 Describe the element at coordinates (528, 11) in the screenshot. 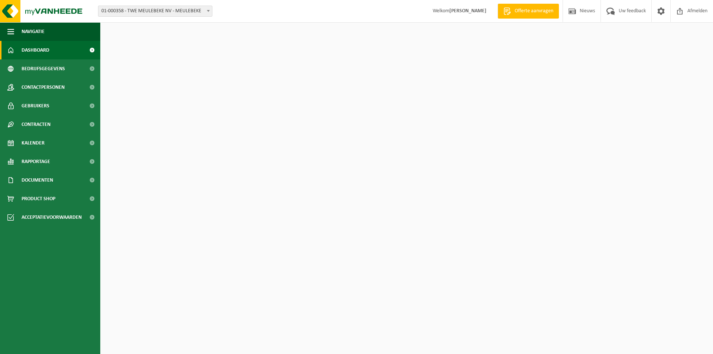

I see `a: Offerte aanvragen` at that location.